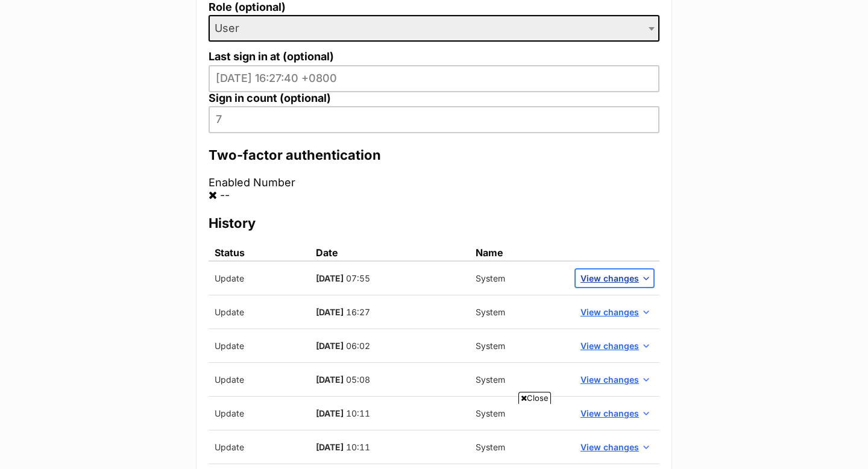 This screenshot has height=469, width=868. Describe the element at coordinates (434, 98) in the screenshot. I see `label: Sign in count (optional)` at that location.